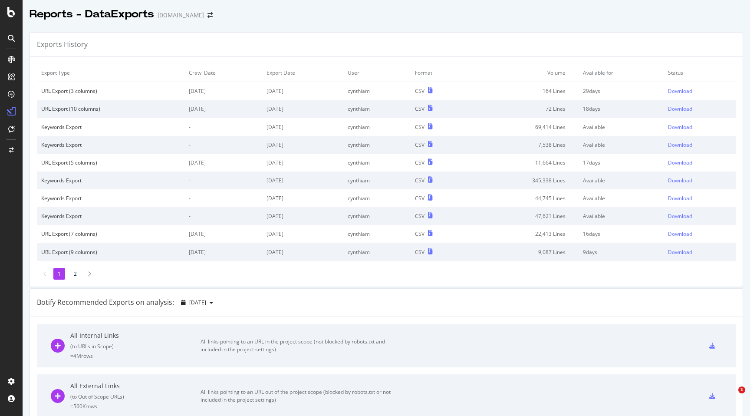 The width and height of the screenshot is (750, 416). Describe the element at coordinates (135, 406) in the screenshot. I see `div: = 560K rows` at that location.